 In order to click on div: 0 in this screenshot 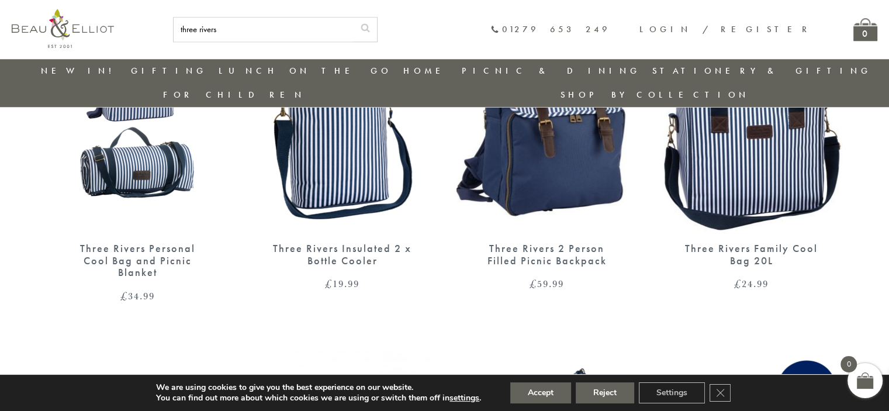, I will do `click(865, 29)`.